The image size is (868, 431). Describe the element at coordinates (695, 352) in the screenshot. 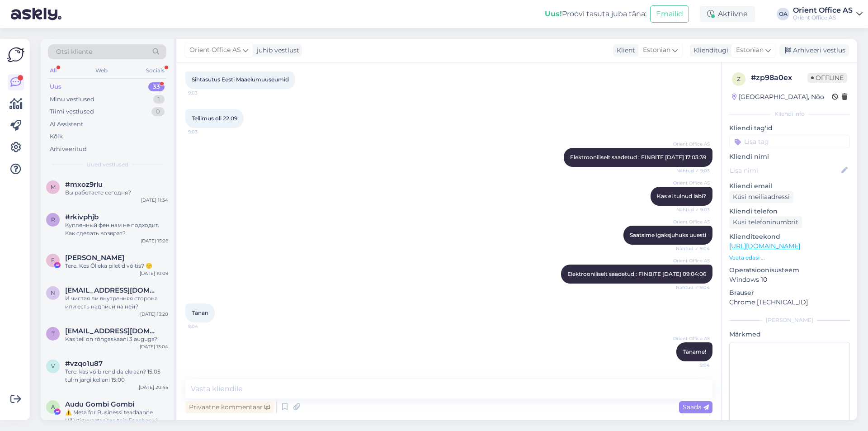

I see `span: Täname!` at that location.